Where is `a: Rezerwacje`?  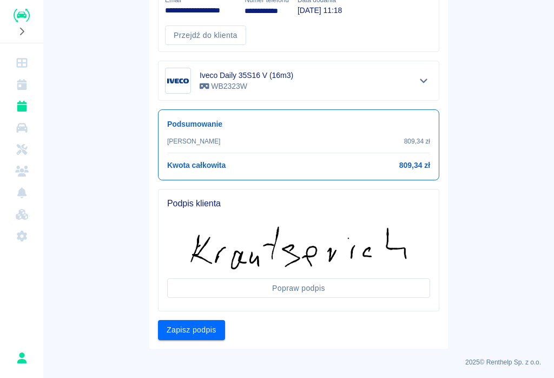
a: Rezerwacje is located at coordinates (22, 106).